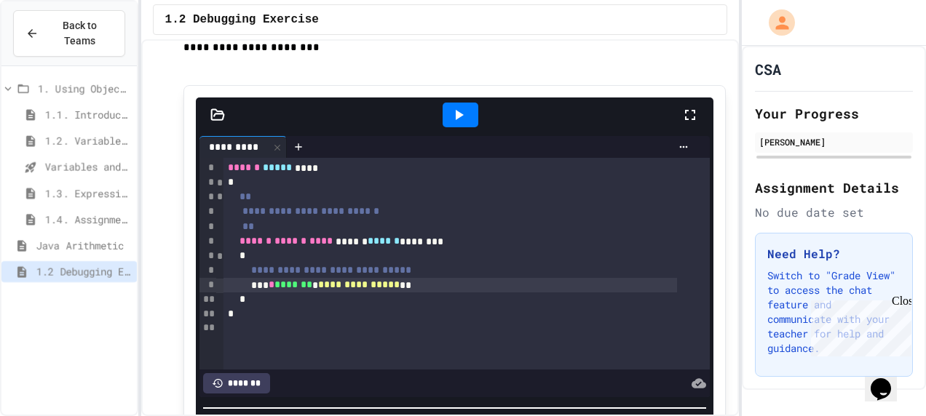  I want to click on span: 1.4. Assignment and Input, so click(88, 219).